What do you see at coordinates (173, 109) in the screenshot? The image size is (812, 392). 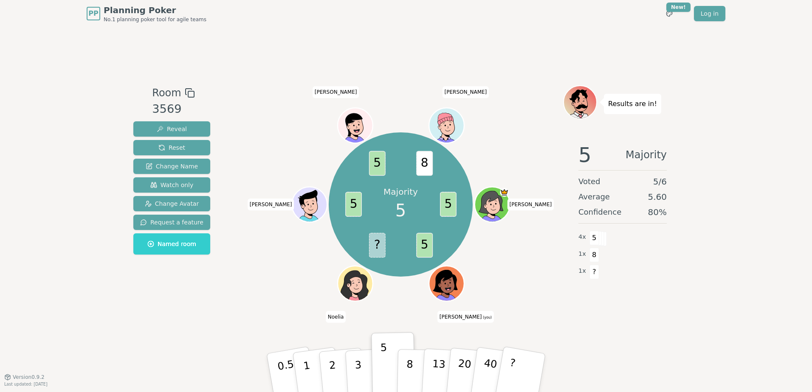 I see `div: 3569` at bounding box center [173, 109].